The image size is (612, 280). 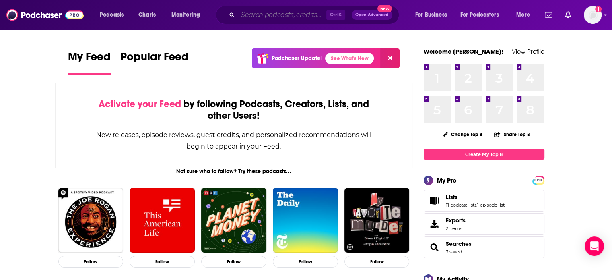 What do you see at coordinates (480, 15) in the screenshot?
I see `span: For Podcasters` at bounding box center [480, 15].